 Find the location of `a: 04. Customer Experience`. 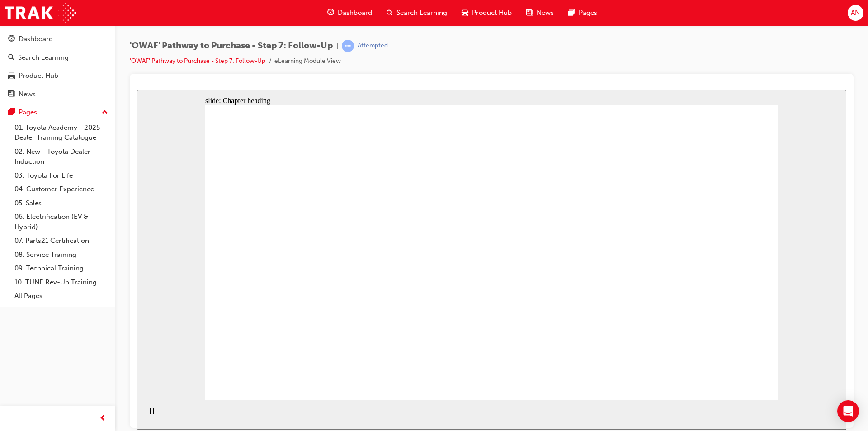

a: 04. Customer Experience is located at coordinates (61, 189).